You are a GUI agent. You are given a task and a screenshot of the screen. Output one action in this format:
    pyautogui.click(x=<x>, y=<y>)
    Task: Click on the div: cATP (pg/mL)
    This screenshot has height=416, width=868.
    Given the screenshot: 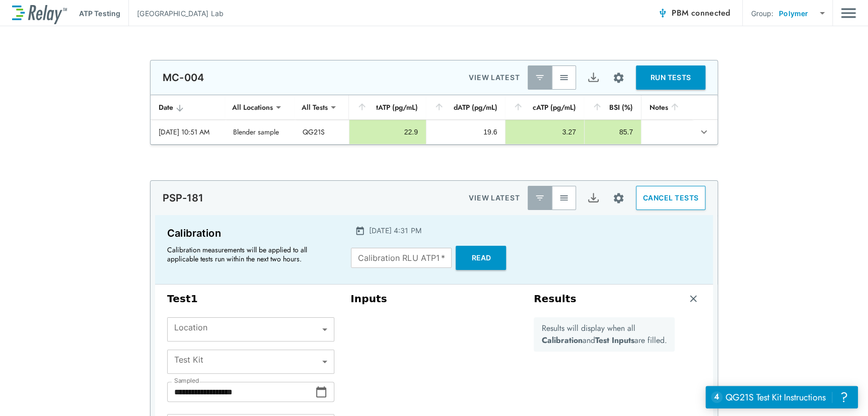 What is the action you would take?
    pyautogui.click(x=544, y=107)
    